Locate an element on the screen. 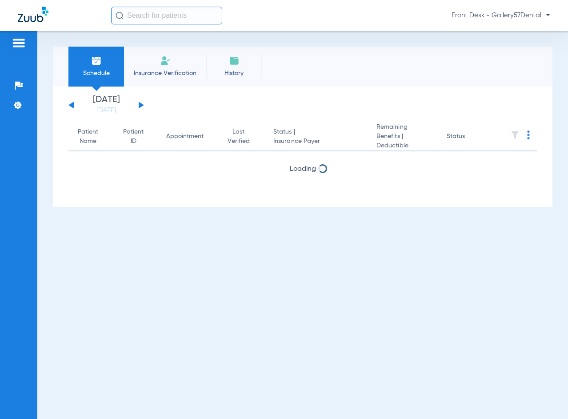 This screenshot has height=419, width=568. span: Loading is located at coordinates (303, 169).